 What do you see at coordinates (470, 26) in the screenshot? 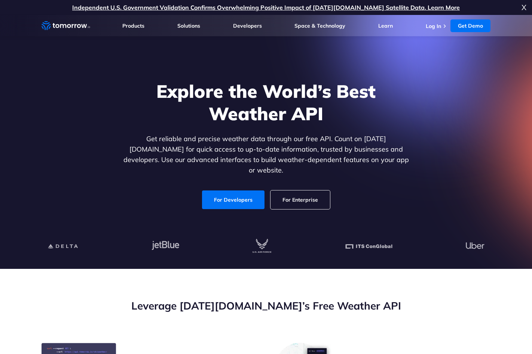
I see `a: Get Demo` at bounding box center [470, 26].